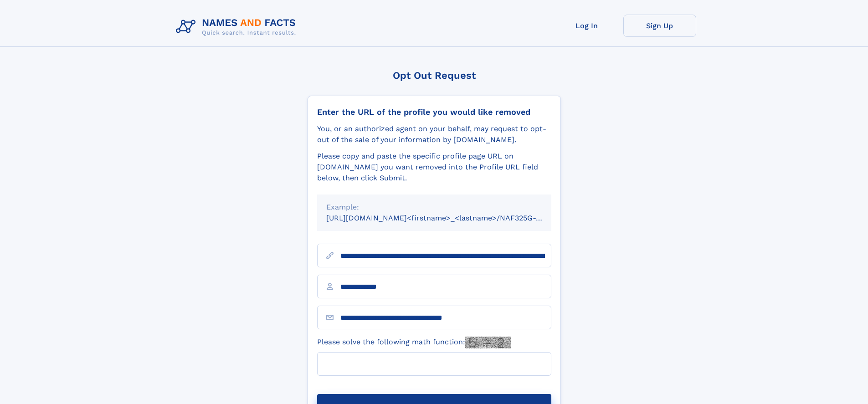 The height and width of the screenshot is (404, 868). Describe the element at coordinates (434, 112) in the screenshot. I see `div: Enter the URL of the profile you would like removed` at that location.